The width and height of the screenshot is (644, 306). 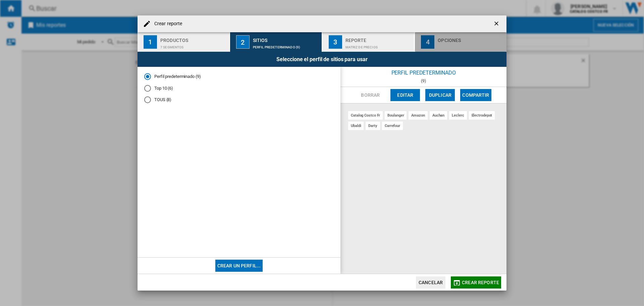 I want to click on div: Seleccione el perfil de sitios para usar, so click(x=322, y=59).